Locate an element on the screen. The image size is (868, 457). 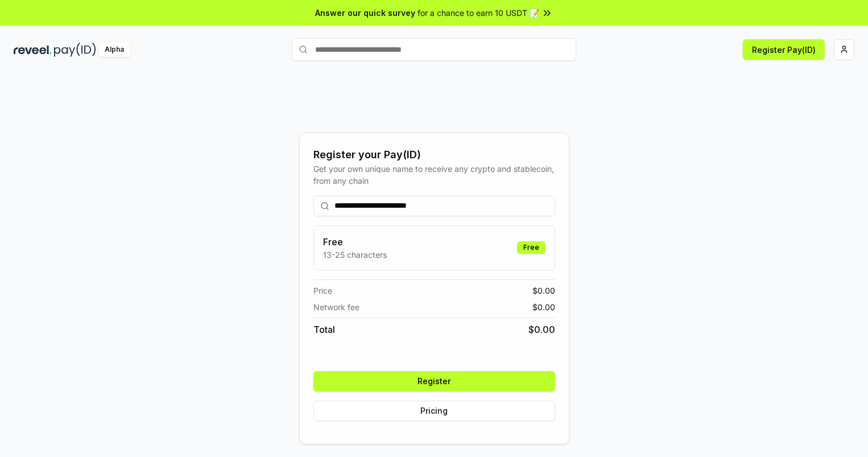
span: Total is located at coordinates (324, 330).